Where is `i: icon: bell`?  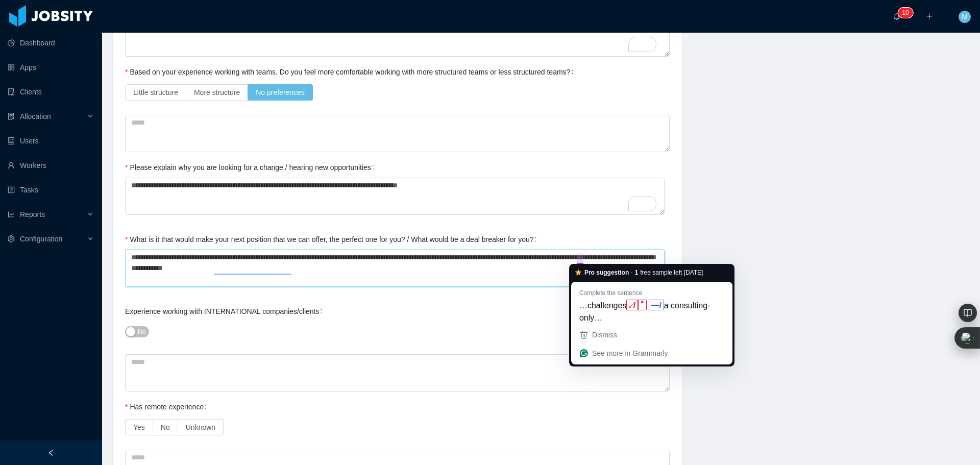 i: icon: bell is located at coordinates (898, 16).